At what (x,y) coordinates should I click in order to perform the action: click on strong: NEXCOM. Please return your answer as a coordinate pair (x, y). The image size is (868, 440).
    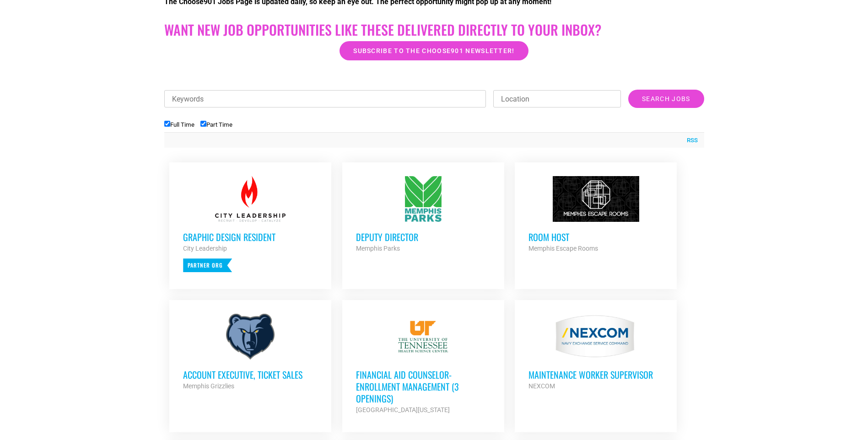
    Looking at the image, I should click on (542, 386).